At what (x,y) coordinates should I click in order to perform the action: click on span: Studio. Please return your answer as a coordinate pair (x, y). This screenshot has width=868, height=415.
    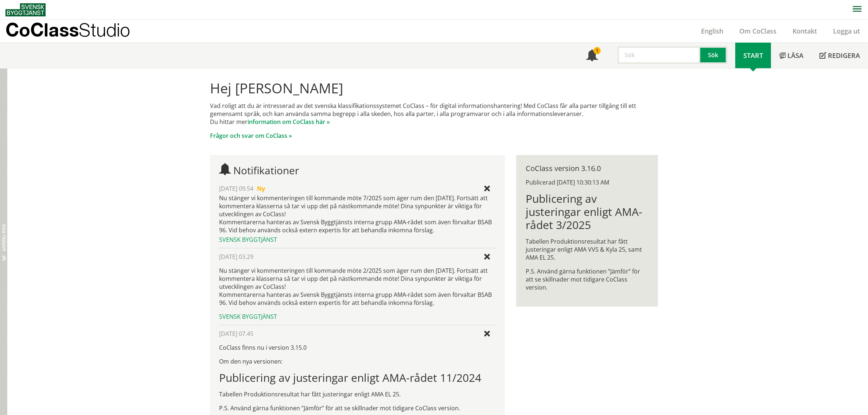
    Looking at the image, I should click on (104, 29).